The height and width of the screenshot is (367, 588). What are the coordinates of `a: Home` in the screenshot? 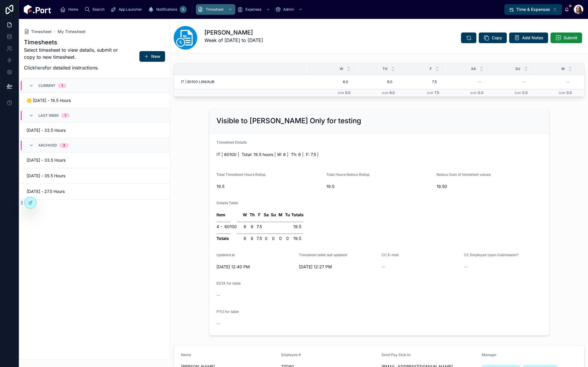 It's located at (71, 9).